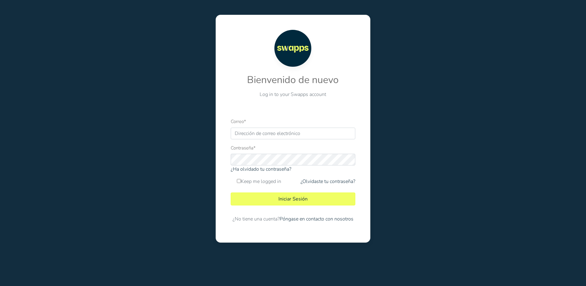  What do you see at coordinates (293, 80) in the screenshot?
I see `h2: Bienvenido de nuevo` at bounding box center [293, 80].